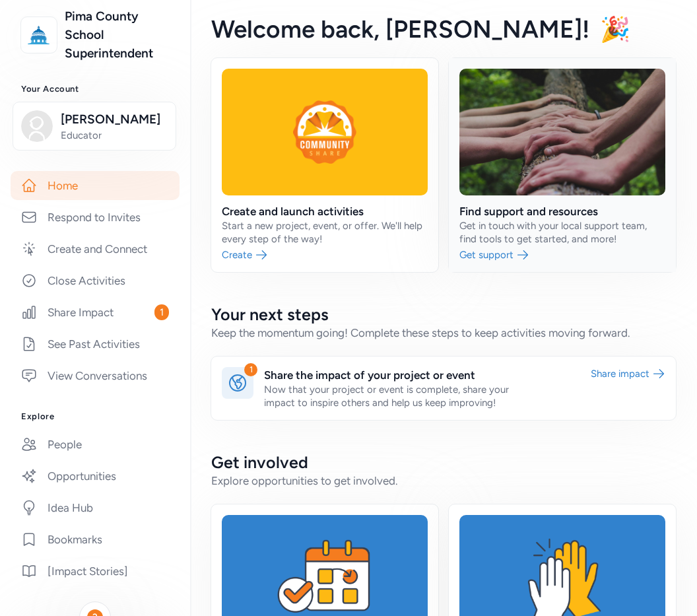  I want to click on a: Idea Hub, so click(95, 507).